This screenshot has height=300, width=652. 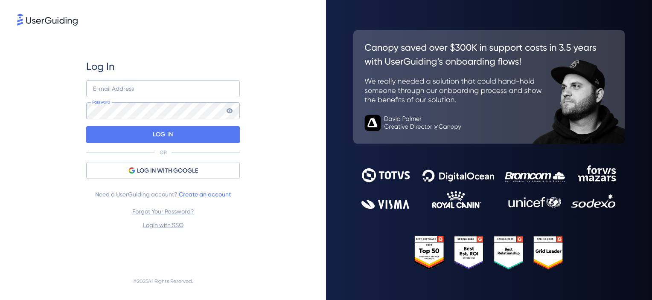 What do you see at coordinates (167, 171) in the screenshot?
I see `span: LOG IN WITH GOOGLE` at bounding box center [167, 171].